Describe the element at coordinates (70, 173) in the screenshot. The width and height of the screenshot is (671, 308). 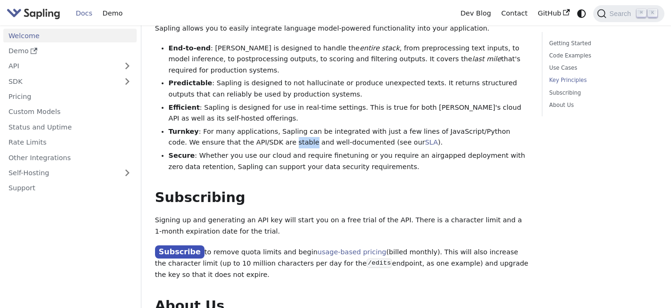
I see `a: Self-Hosting` at that location.